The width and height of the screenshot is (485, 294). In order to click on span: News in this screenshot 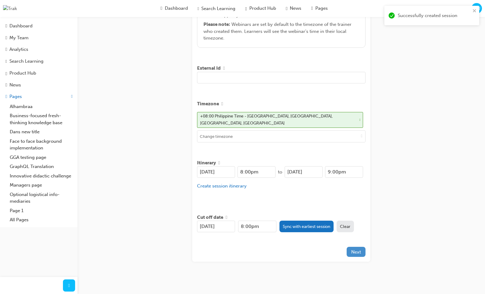, I will do `click(296, 8)`.